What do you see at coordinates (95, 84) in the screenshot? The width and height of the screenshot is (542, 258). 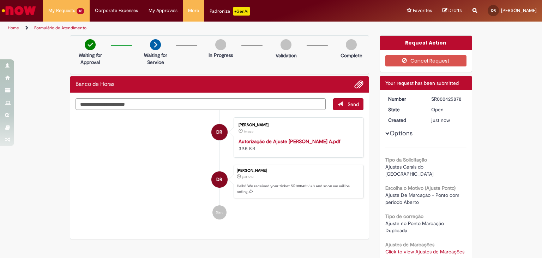 I see `h2: Banco de Horas Ticket history` at bounding box center [95, 84].